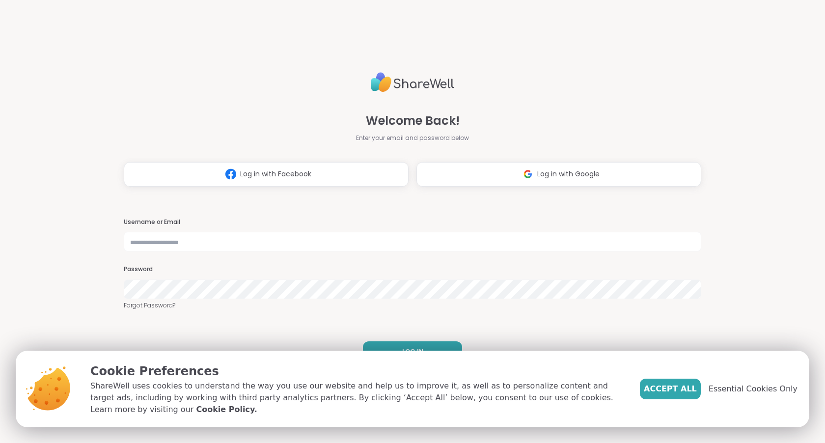 This screenshot has height=443, width=825. Describe the element at coordinates (412, 222) in the screenshot. I see `h3: Username or Email` at that location.